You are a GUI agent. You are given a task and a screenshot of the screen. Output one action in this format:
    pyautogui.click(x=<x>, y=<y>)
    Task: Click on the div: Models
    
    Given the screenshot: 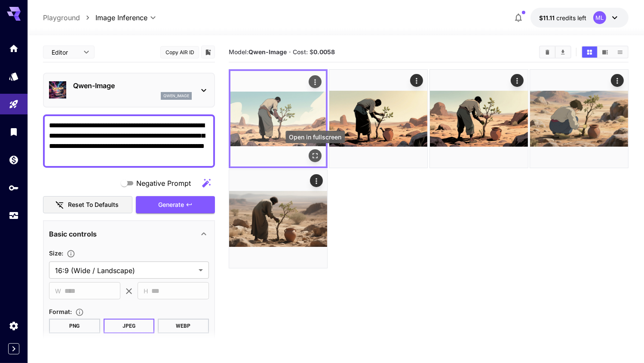 What is the action you would take?
    pyautogui.click(x=14, y=76)
    